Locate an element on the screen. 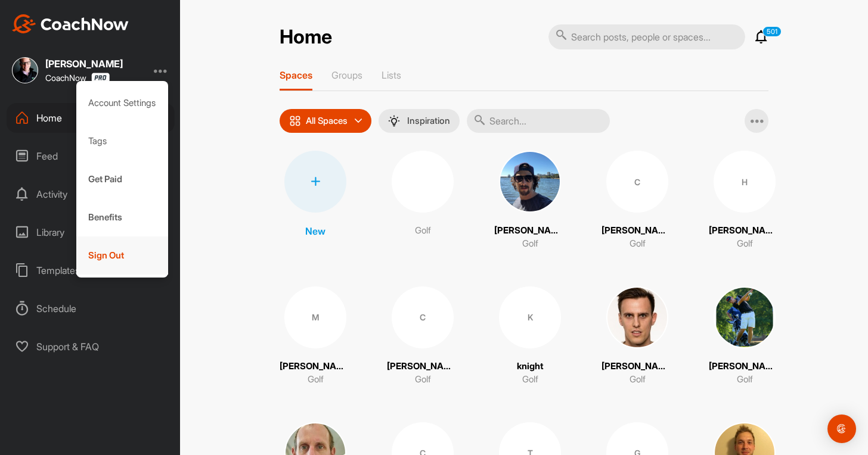  img: square_d7b6dd5b2d8b6df5777e39d7bdd614c0.jpg is located at coordinates (25, 71).